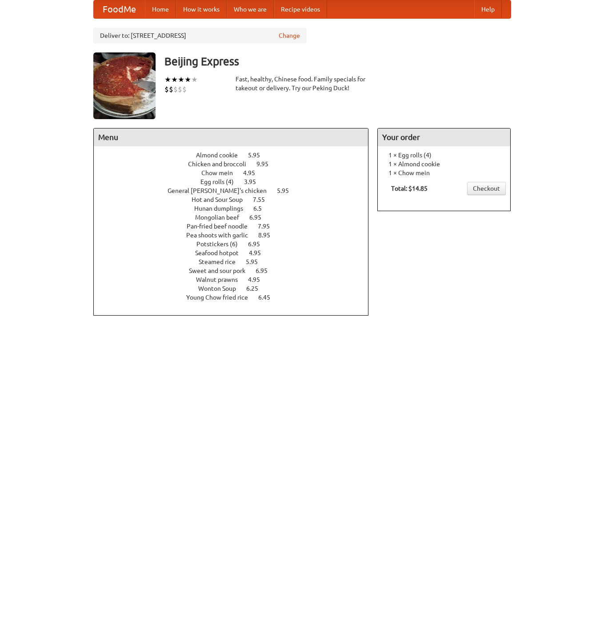  I want to click on span: 6.25, so click(256, 289).